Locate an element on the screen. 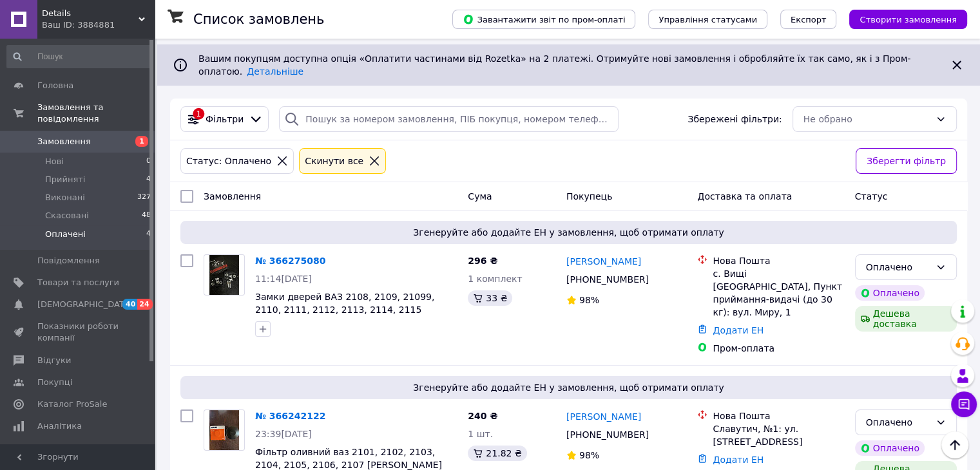  span: 48 is located at coordinates (146, 216).